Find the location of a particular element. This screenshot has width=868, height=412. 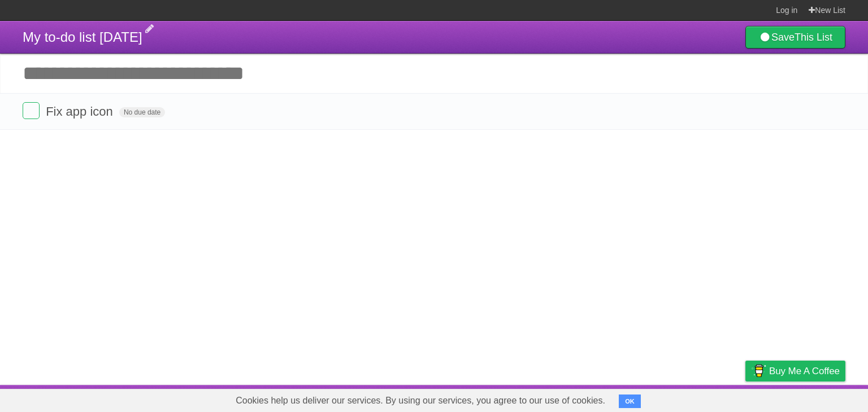

img: Buy me a coffee is located at coordinates (758, 371).